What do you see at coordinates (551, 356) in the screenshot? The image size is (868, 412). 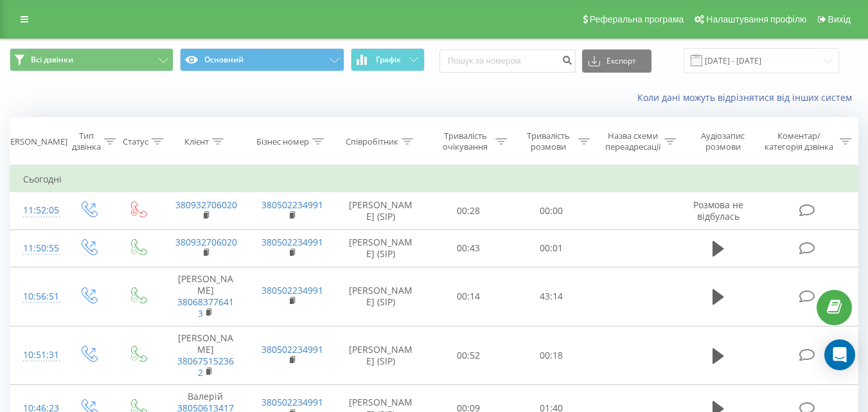 I see `td: 00:18` at bounding box center [551, 356].